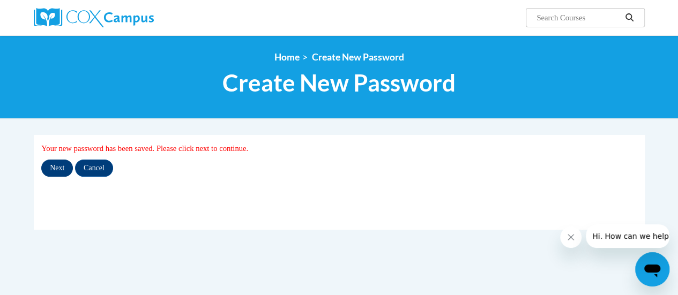  Describe the element at coordinates (57, 168) in the screenshot. I see `input: Next` at that location.